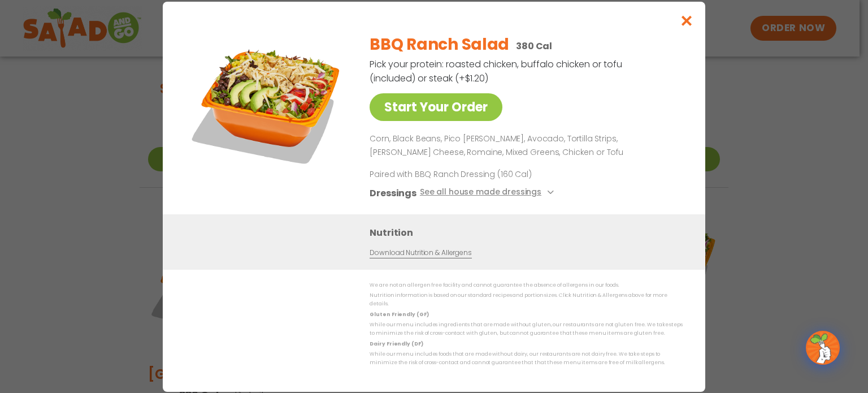 The width and height of the screenshot is (868, 393). Describe the element at coordinates (496, 71) in the screenshot. I see `p: Pick your protein: roasted chicken, buffalo chicken or tofu (included) or steak (+$1.20)` at that location.